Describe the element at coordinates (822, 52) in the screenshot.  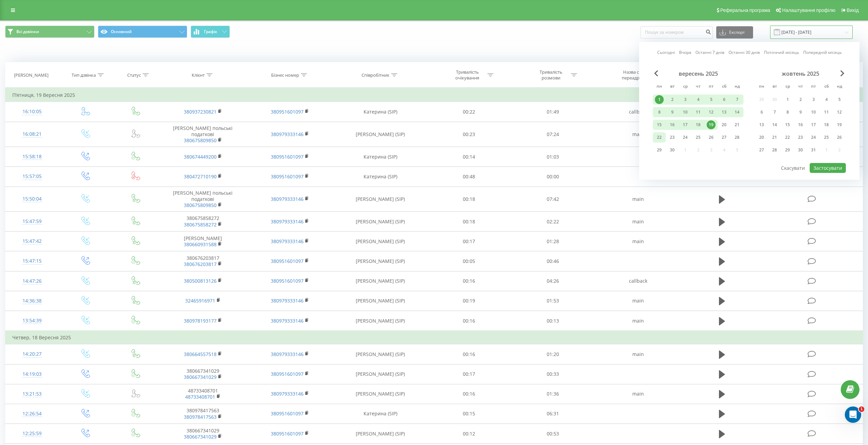
I see `a: Попередній місяць` at that location.